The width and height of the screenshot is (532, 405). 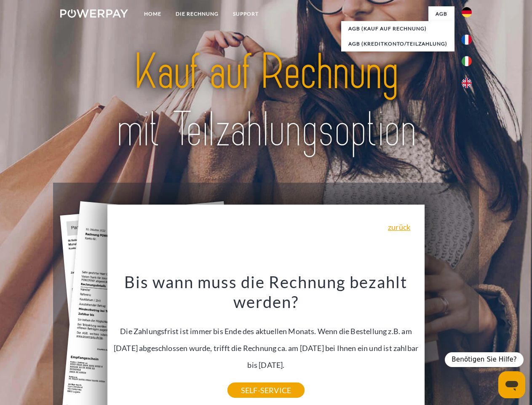 I want to click on img: it, so click(x=466, y=61).